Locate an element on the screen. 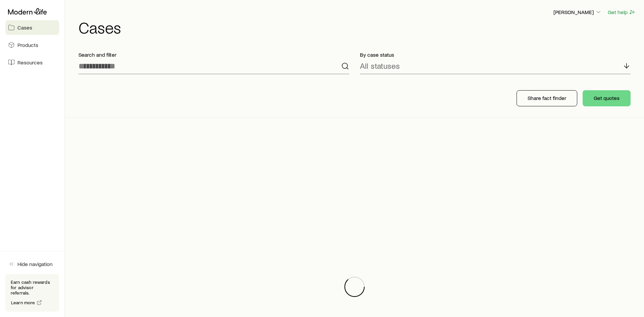 Image resolution: width=644 pixels, height=317 pixels. button: Hide navigation is located at coordinates (32, 264).